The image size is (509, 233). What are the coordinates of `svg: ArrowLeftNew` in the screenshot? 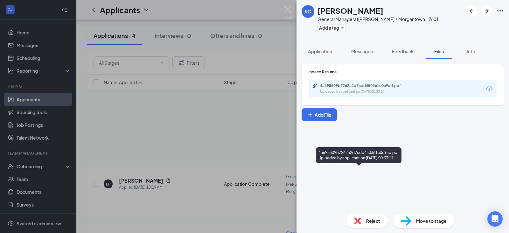 It's located at (472, 11).